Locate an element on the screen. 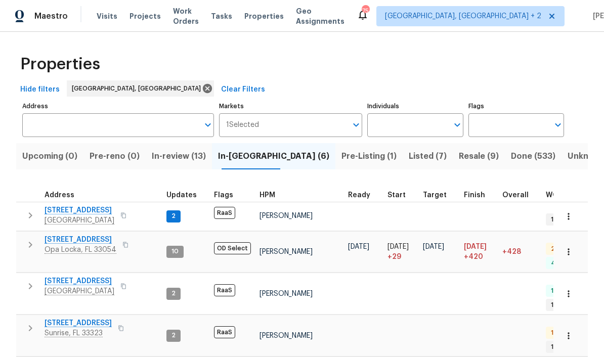 This screenshot has width=604, height=357. span: Visits is located at coordinates (107, 16).